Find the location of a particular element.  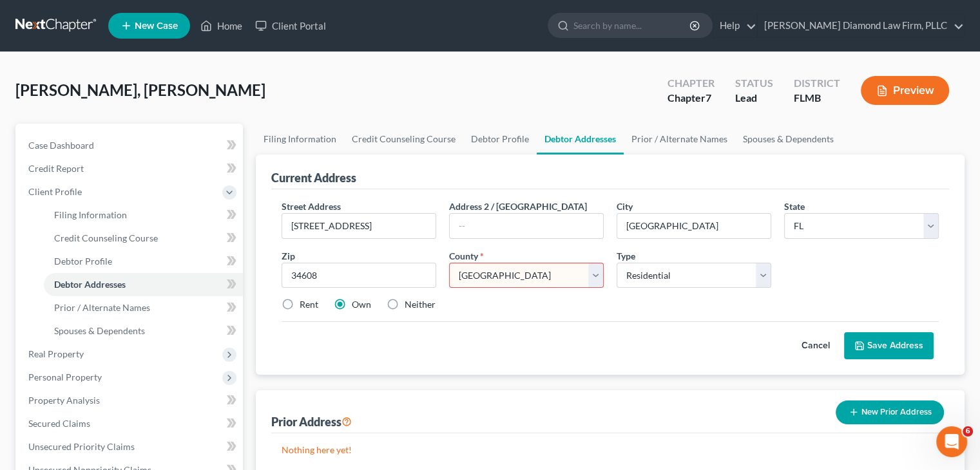

span: Debtor Profile is located at coordinates (83, 261).